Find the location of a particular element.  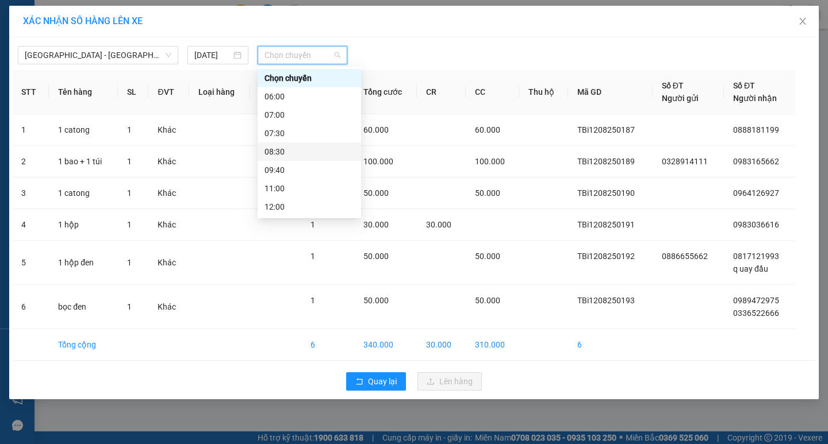

th: Loại hàng is located at coordinates (219, 92).